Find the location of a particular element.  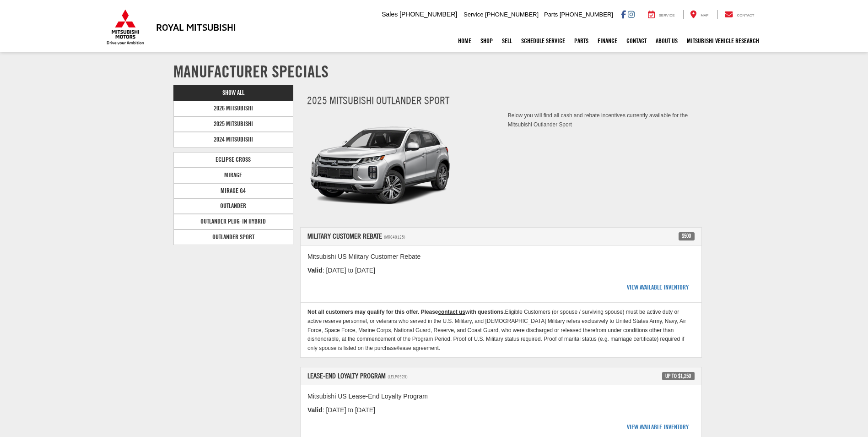

a: 2024 Mitsubishi is located at coordinates (233, 140).